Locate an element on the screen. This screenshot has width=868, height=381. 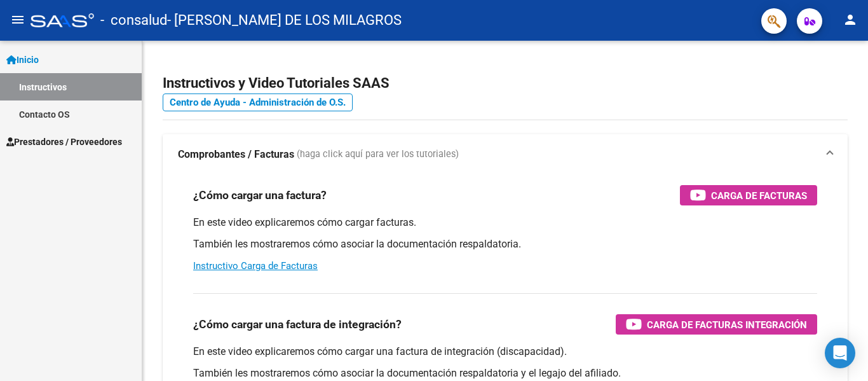
strong: Comprobantes / Facturas is located at coordinates (236, 155).